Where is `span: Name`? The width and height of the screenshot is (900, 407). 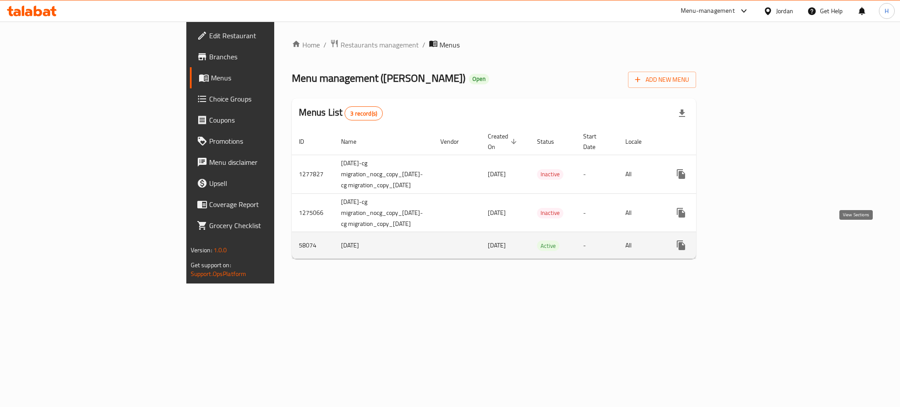 span: Name is located at coordinates (354, 141).